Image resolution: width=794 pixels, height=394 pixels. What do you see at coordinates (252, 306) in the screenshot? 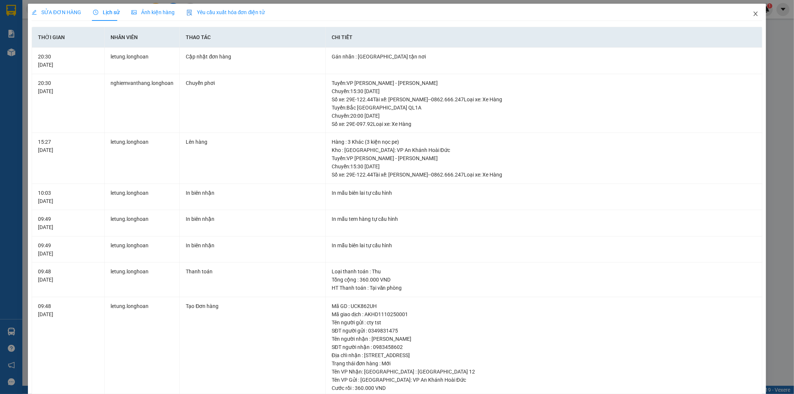
I see `div: Tạo Đơn hàng` at bounding box center [252, 306].